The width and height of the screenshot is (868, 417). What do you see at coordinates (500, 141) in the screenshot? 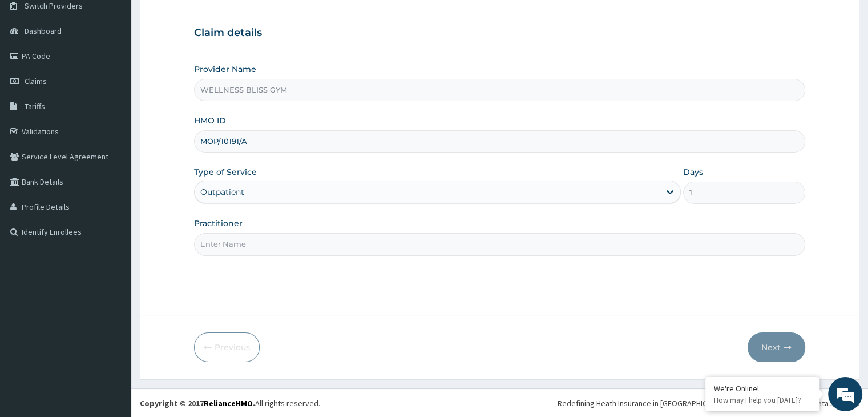
I see `input: Enter HMO ID` at bounding box center [500, 141].